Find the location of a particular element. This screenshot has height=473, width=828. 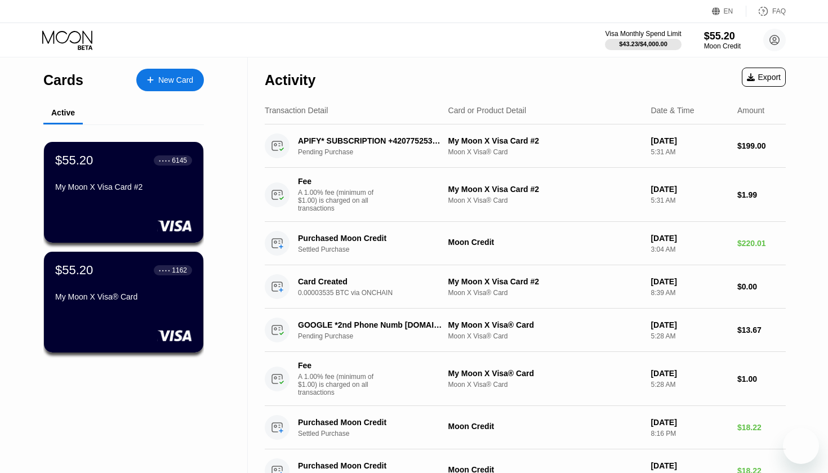

div: Card or Product Detail is located at coordinates (487, 110).